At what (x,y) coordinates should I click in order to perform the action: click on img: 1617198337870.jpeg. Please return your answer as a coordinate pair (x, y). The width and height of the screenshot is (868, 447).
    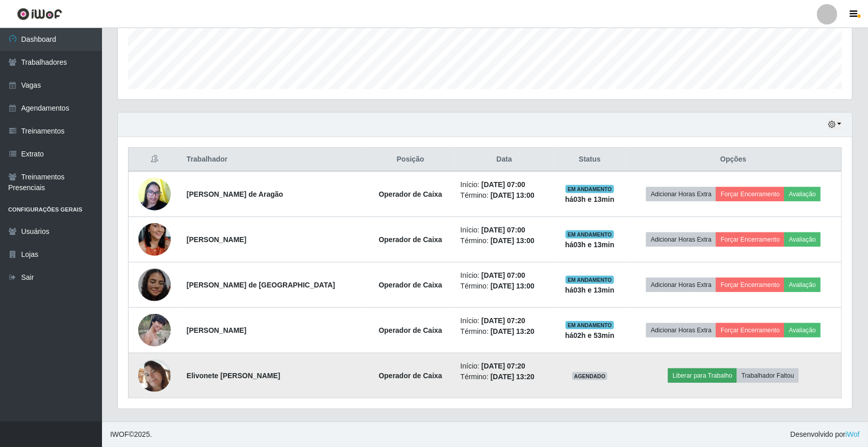
    Looking at the image, I should click on (155, 330).